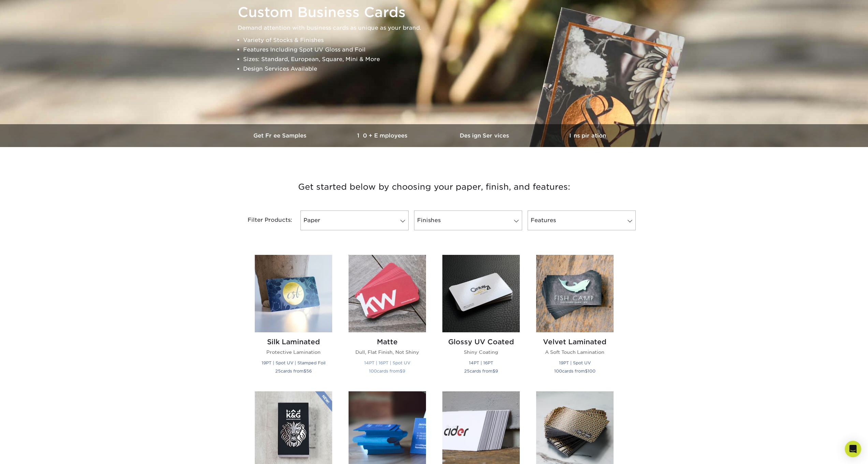 The image size is (868, 464). I want to click on small: 19PT | Spot UV | Stamped Foil, so click(294, 362).